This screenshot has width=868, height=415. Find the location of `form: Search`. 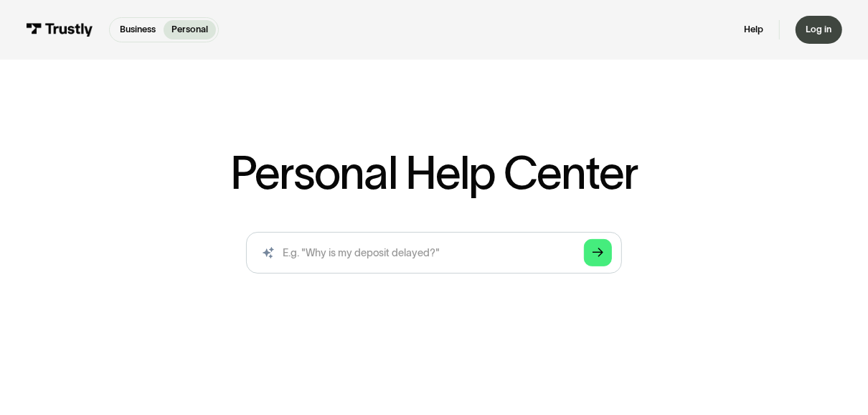

form: Search is located at coordinates (434, 252).